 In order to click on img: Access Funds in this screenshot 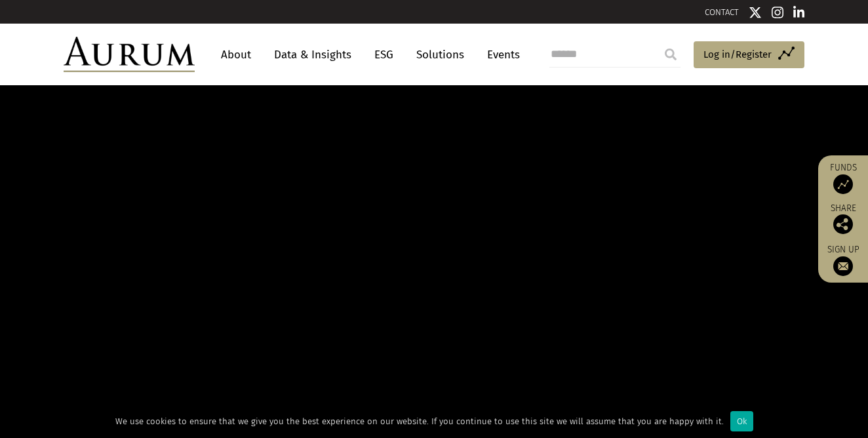, I will do `click(843, 184)`.